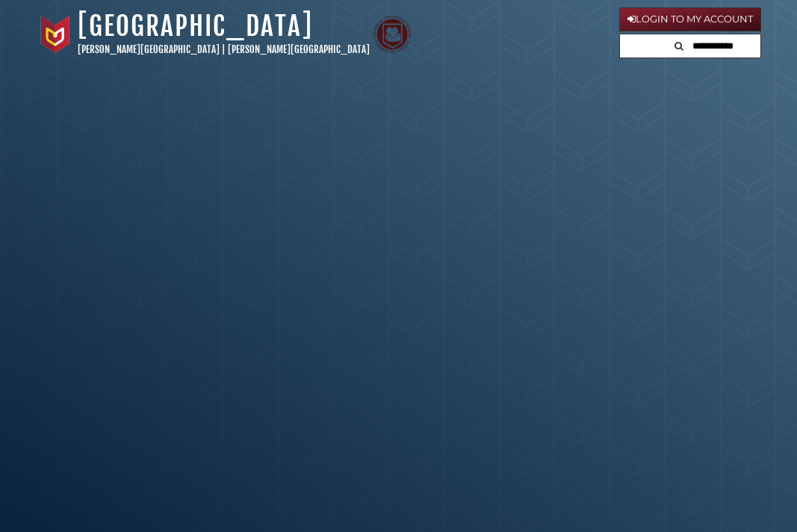 This screenshot has width=797, height=532. Describe the element at coordinates (392, 34) in the screenshot. I see `img: Calvin Theological Seminary` at that location.